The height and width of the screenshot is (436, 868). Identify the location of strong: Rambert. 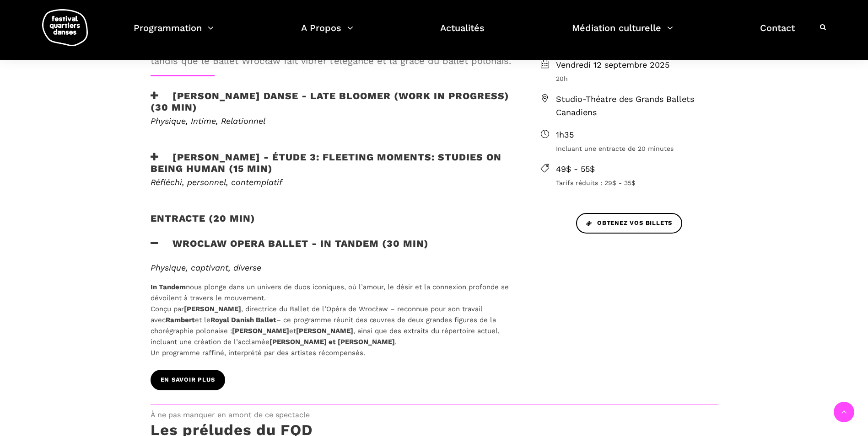
(180, 320).